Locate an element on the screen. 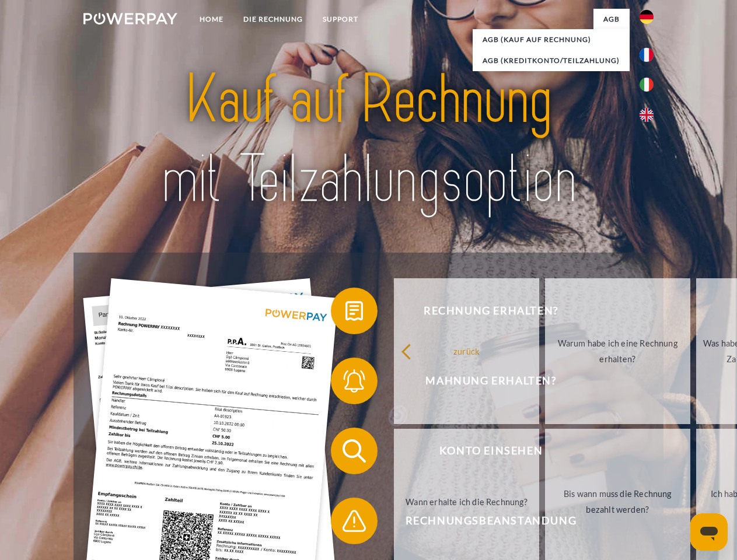  button: Rechnungsbeanstandung is located at coordinates (483, 521).